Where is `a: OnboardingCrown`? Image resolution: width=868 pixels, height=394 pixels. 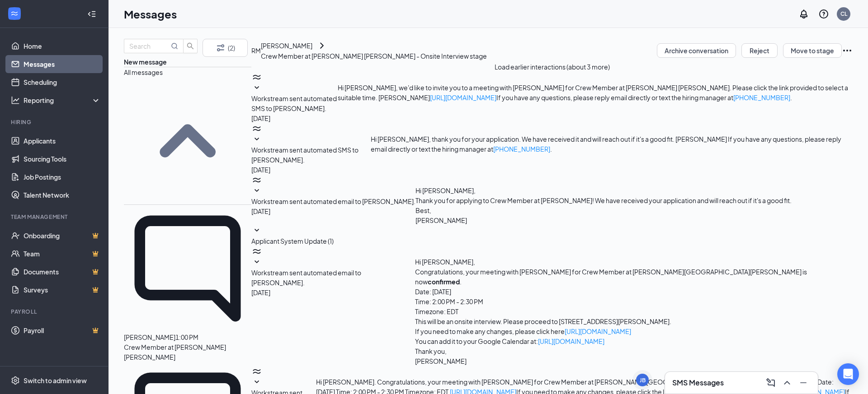 a: OnboardingCrown is located at coordinates (62, 236).